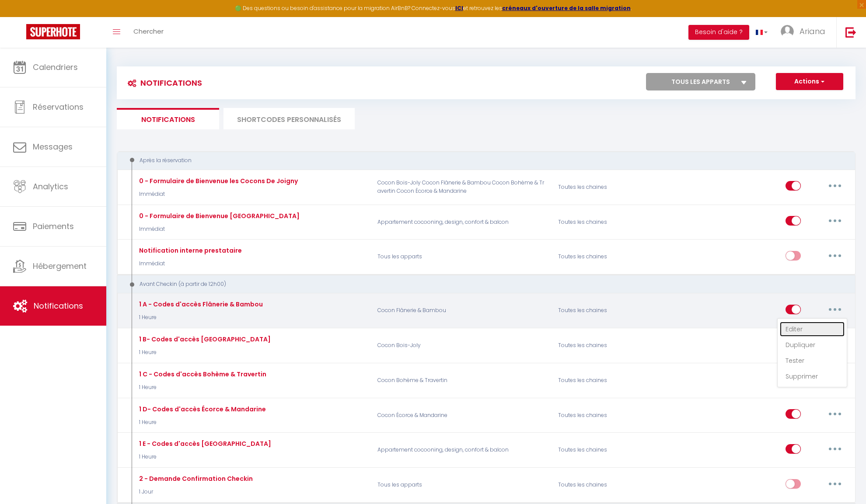 This screenshot has width=866, height=504. What do you see at coordinates (812, 329) in the screenshot?
I see `a: Editer` at bounding box center [812, 329].